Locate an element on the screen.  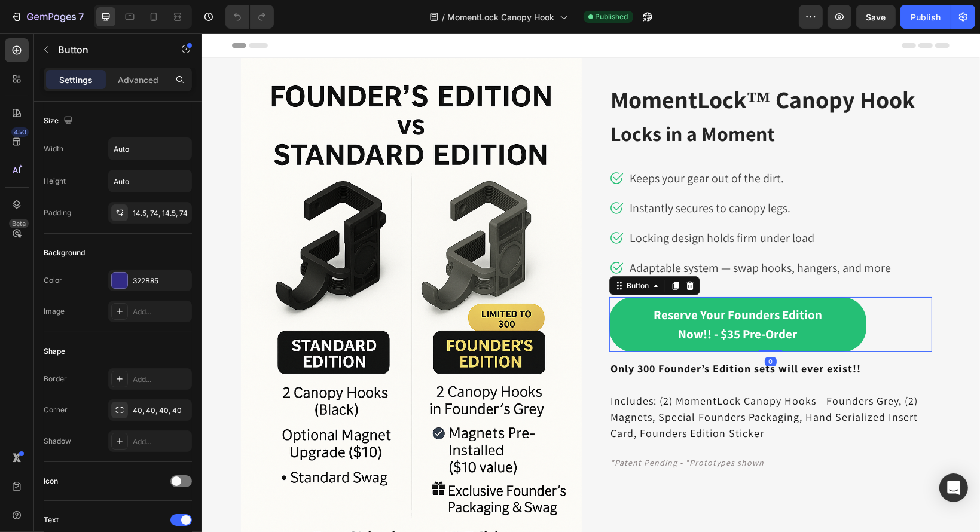
p: Advanced is located at coordinates (138, 79).